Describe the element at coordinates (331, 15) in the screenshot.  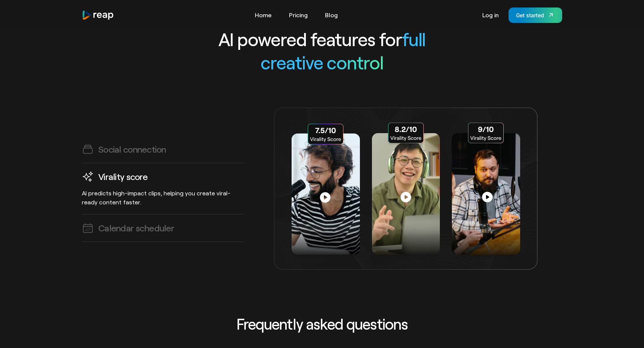
I see `a: Blog` at that location.